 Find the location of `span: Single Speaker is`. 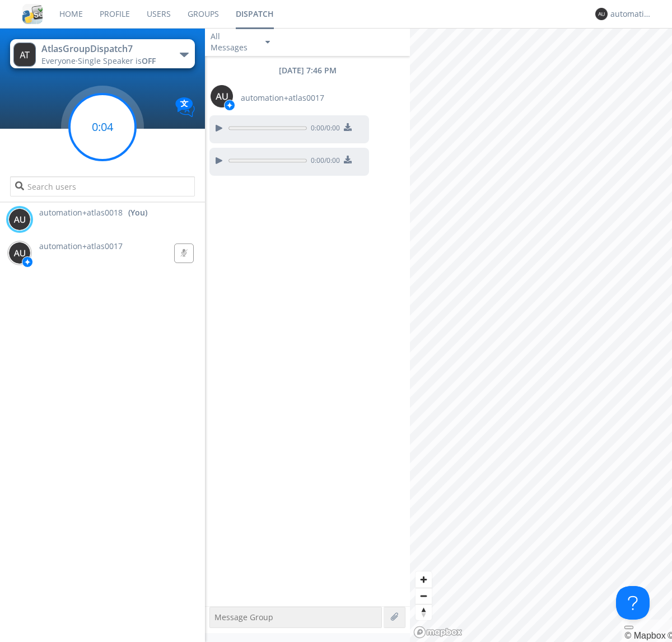

span: Single Speaker is is located at coordinates (116, 61).